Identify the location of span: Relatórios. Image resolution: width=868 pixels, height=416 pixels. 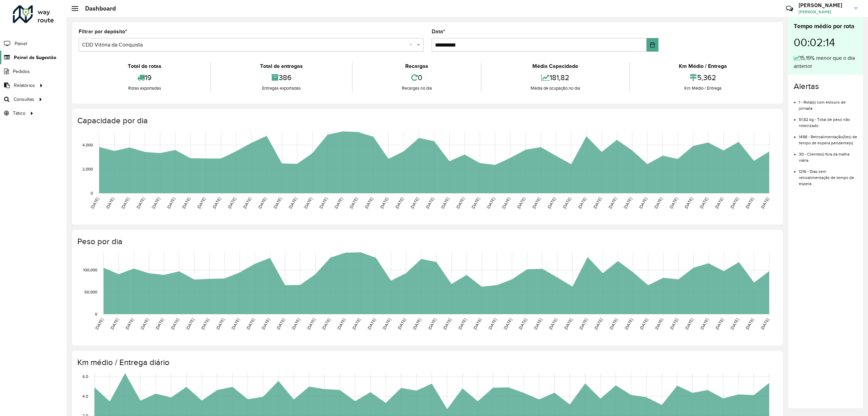
(24, 85).